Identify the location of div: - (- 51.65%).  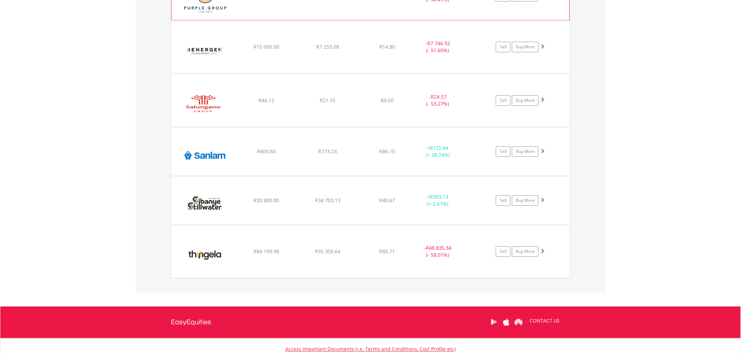
(438, 47).